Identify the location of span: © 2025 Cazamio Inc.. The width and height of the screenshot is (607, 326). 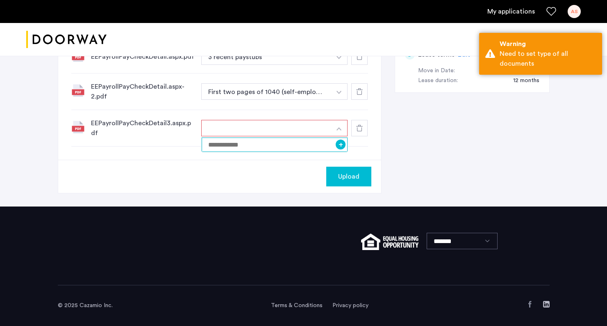
(85, 305).